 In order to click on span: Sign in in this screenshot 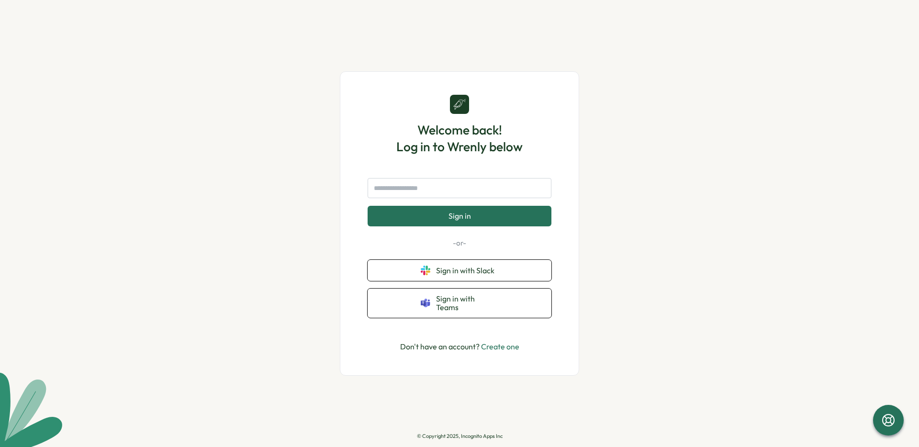, I will do `click(459, 216)`.